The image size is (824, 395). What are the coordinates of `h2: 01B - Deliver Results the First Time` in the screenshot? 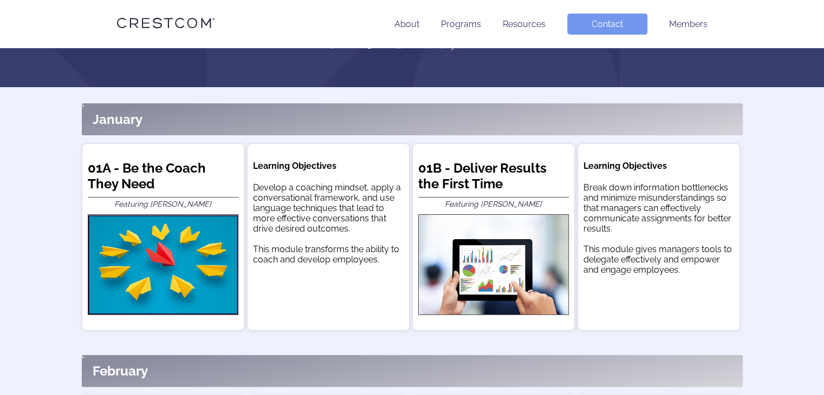 It's located at (493, 179).